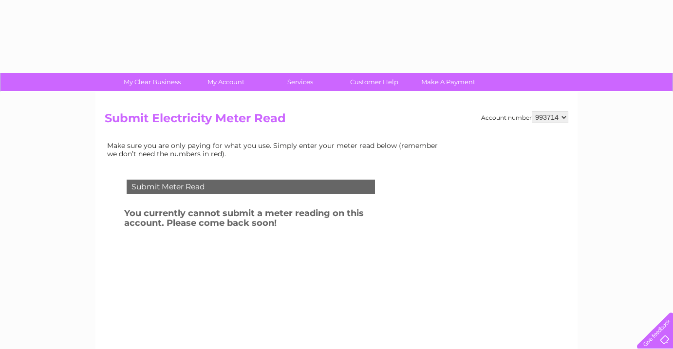 The width and height of the screenshot is (673, 349). What do you see at coordinates (374, 82) in the screenshot?
I see `a: Customer Help` at bounding box center [374, 82].